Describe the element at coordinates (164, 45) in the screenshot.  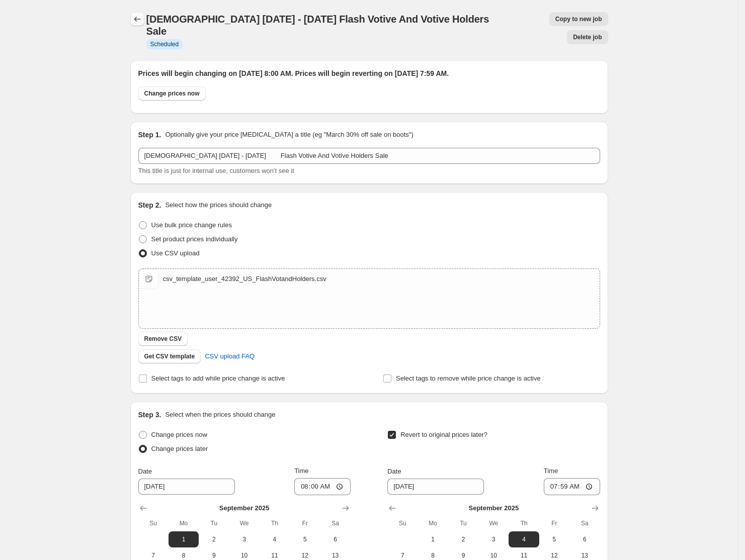
I see `span: Scheduled` at that location.